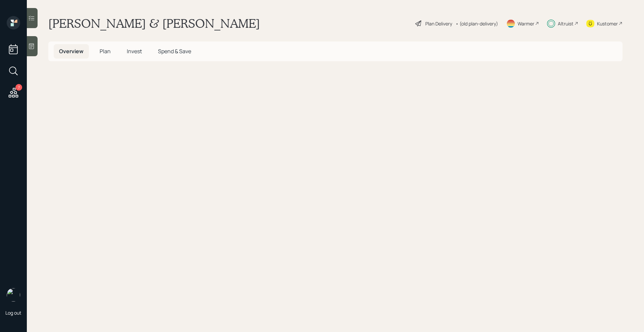 This screenshot has height=332, width=644. Describe the element at coordinates (526, 23) in the screenshot. I see `div: Warmer` at that location.